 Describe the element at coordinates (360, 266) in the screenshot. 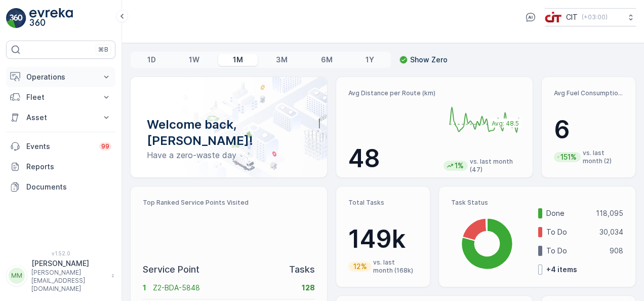

I see `p: 12%` at that location.